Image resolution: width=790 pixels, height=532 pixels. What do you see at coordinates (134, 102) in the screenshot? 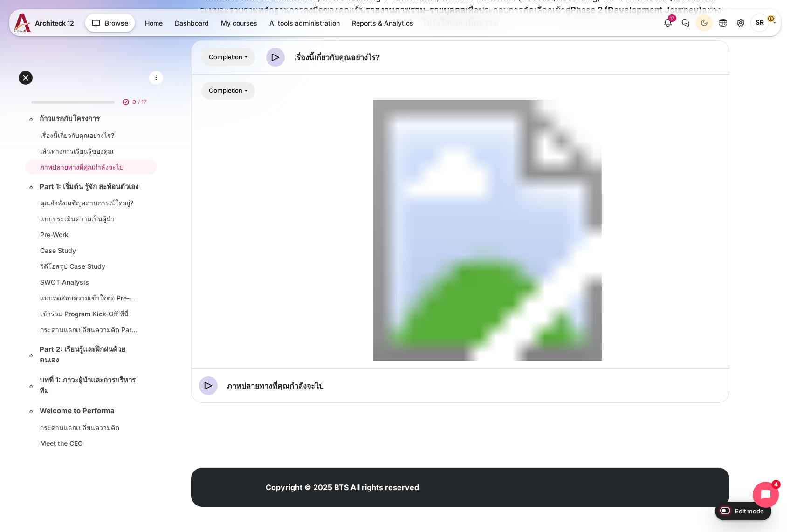
I see `span: 0` at bounding box center [134, 102].